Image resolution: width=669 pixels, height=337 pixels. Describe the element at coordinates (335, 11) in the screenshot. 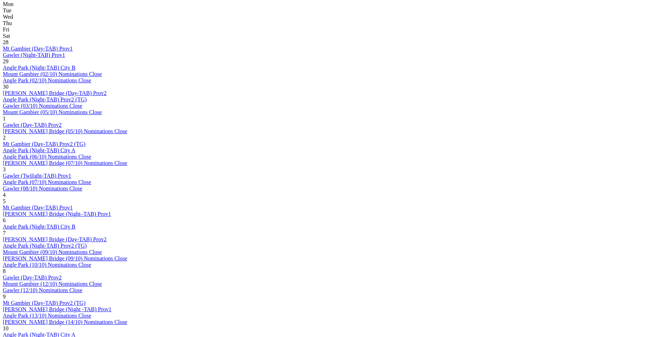

I see `div: Tue` at that location.